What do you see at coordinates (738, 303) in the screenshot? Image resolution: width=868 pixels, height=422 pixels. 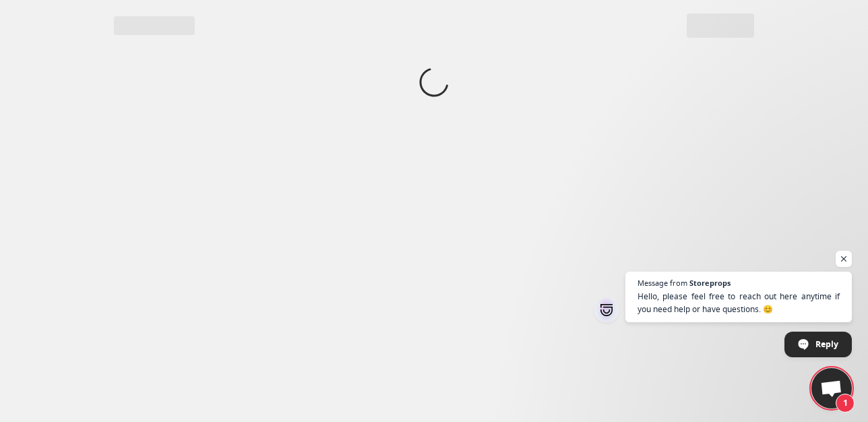 I see `span: Hello, please feel free to reach out here anytime if you need help or have questions. 😊` at bounding box center [738, 303].